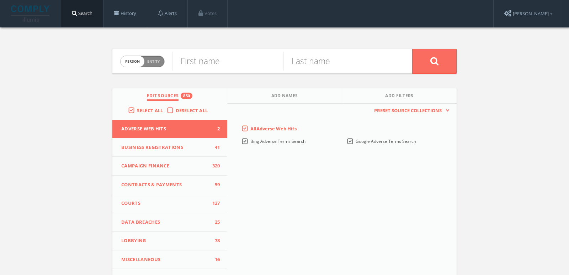 This screenshot has height=275, width=569. What do you see at coordinates (215, 240) in the screenshot?
I see `span: 78` at bounding box center [215, 240].